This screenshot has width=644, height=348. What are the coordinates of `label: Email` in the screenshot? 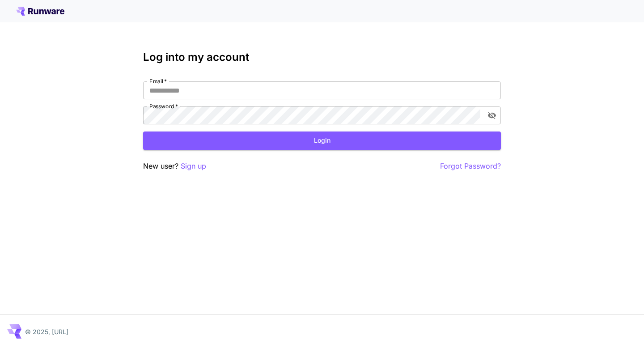 It's located at (158, 81).